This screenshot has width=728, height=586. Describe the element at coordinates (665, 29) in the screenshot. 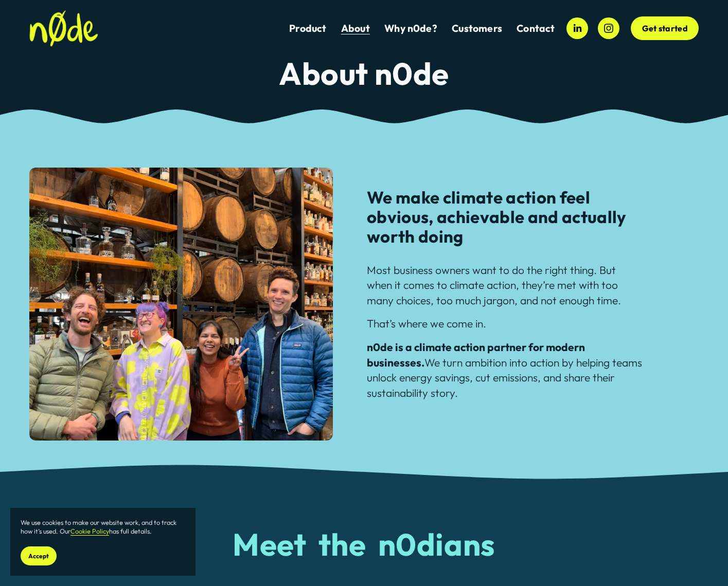

I see `a: Get started` at that location.